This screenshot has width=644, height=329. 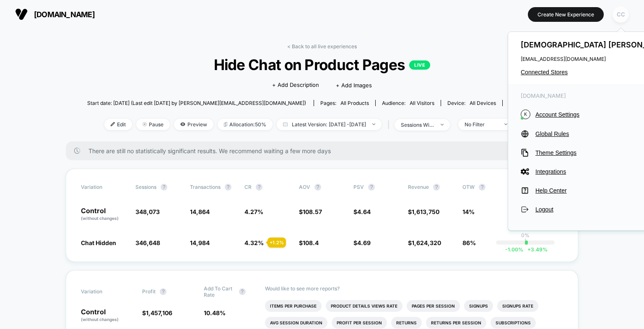 I want to click on span: + Add Description, so click(x=295, y=85).